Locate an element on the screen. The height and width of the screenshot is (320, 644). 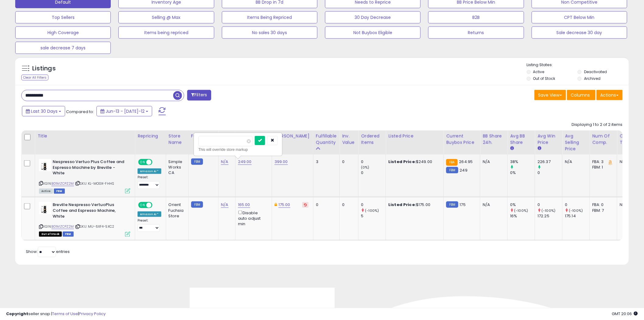
button: Sale decrease 30 day is located at coordinates (580, 33).